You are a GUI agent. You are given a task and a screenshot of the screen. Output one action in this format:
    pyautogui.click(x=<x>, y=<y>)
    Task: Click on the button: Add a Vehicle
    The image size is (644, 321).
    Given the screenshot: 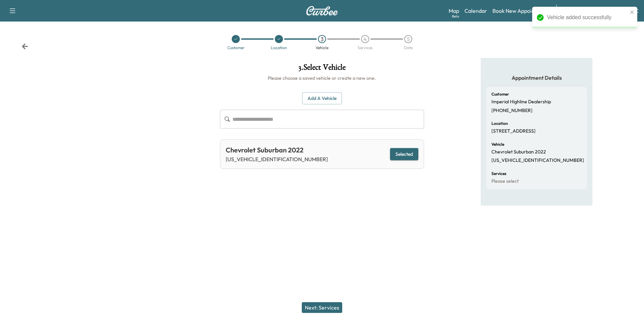 What is the action you would take?
    pyautogui.click(x=322, y=98)
    